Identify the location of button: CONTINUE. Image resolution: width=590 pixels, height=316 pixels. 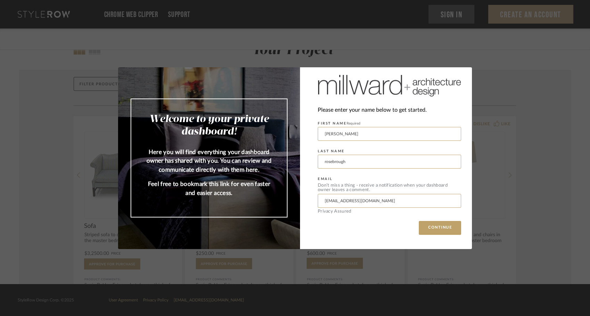
(440, 228).